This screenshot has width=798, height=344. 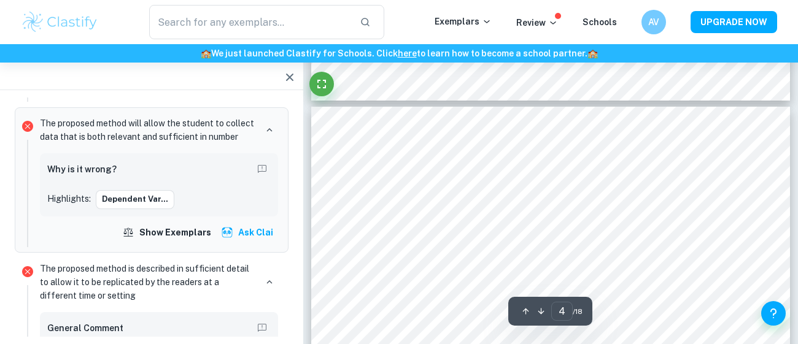 I want to click on img: clai.svg, so click(x=227, y=233).